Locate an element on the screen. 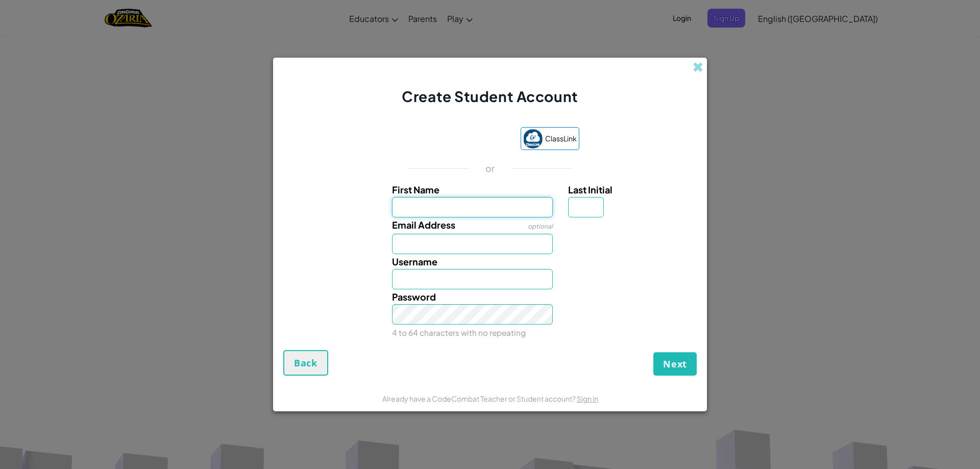 The height and width of the screenshot is (469, 980). span: Create Student Account is located at coordinates (490, 96).